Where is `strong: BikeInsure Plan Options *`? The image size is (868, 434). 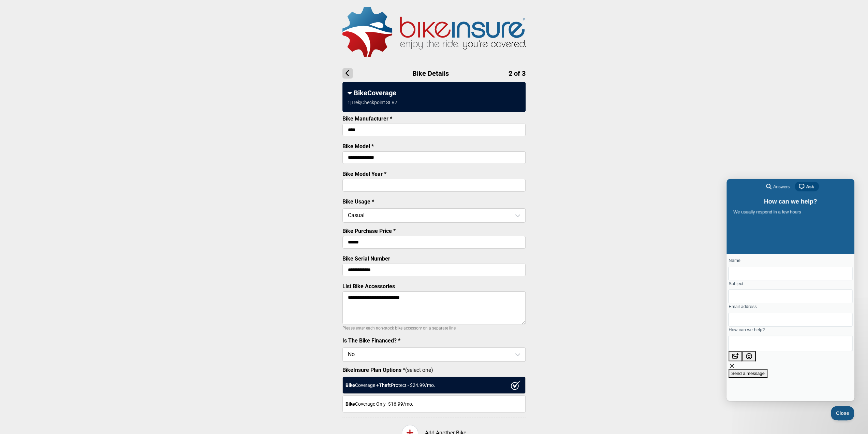
strong: BikeInsure Plan Options * is located at coordinates (374, 370).